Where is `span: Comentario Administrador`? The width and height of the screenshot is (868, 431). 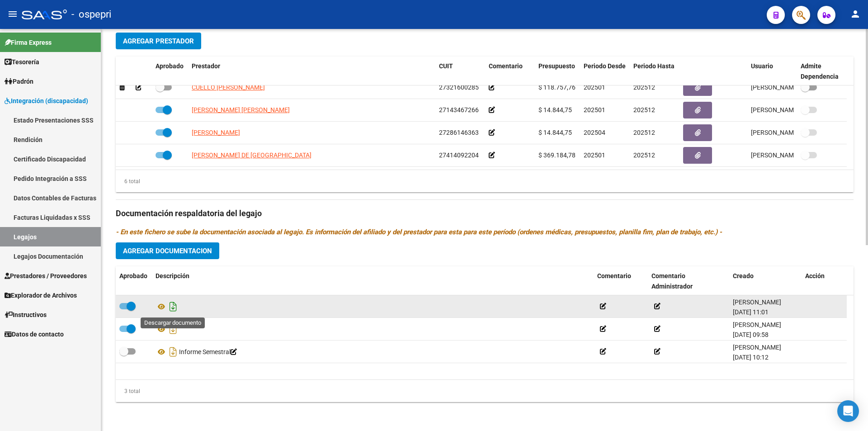 span: Comentario Administrador is located at coordinates (672, 281).